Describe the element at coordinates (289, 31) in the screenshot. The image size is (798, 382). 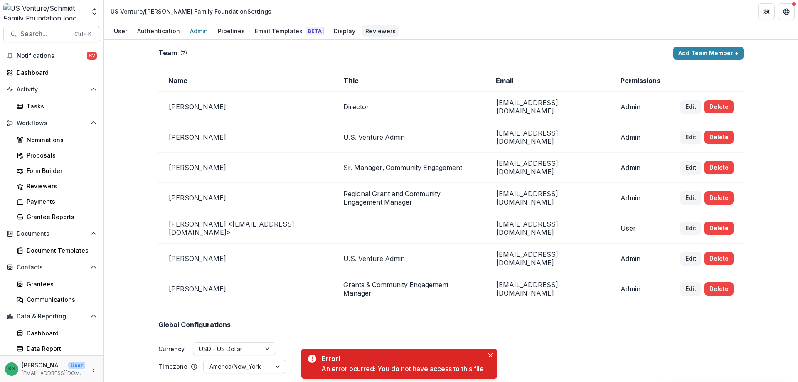
I see `div: Email Templates` at that location.